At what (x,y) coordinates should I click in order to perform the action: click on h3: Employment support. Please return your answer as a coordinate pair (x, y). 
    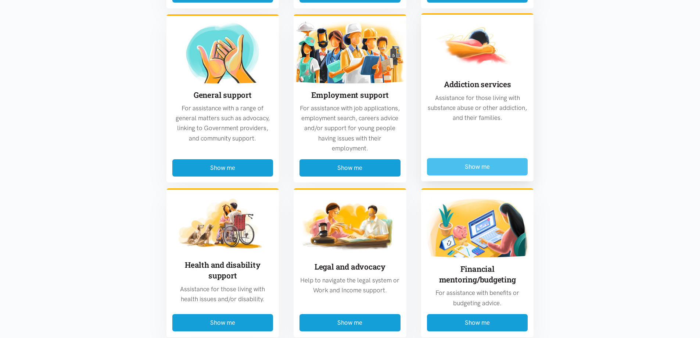
    Looking at the image, I should click on (350, 95).